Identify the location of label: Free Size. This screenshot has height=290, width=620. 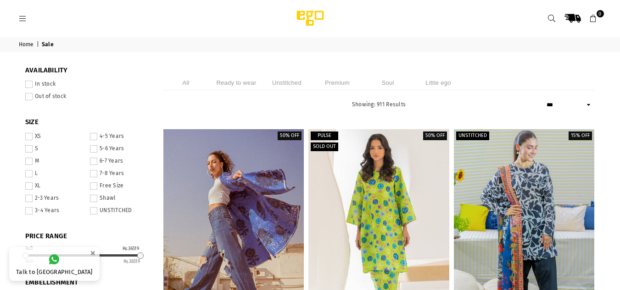
(119, 186).